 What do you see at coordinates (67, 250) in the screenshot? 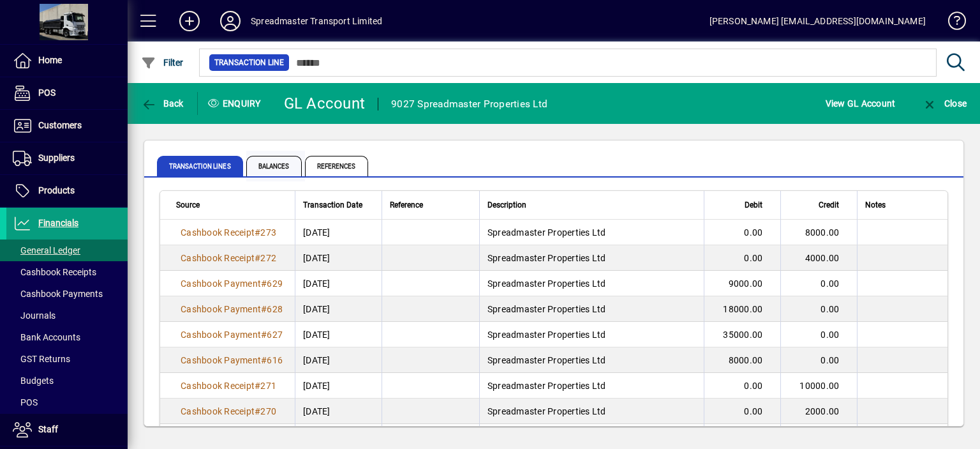
I see `a: General Ledger` at bounding box center [67, 250].